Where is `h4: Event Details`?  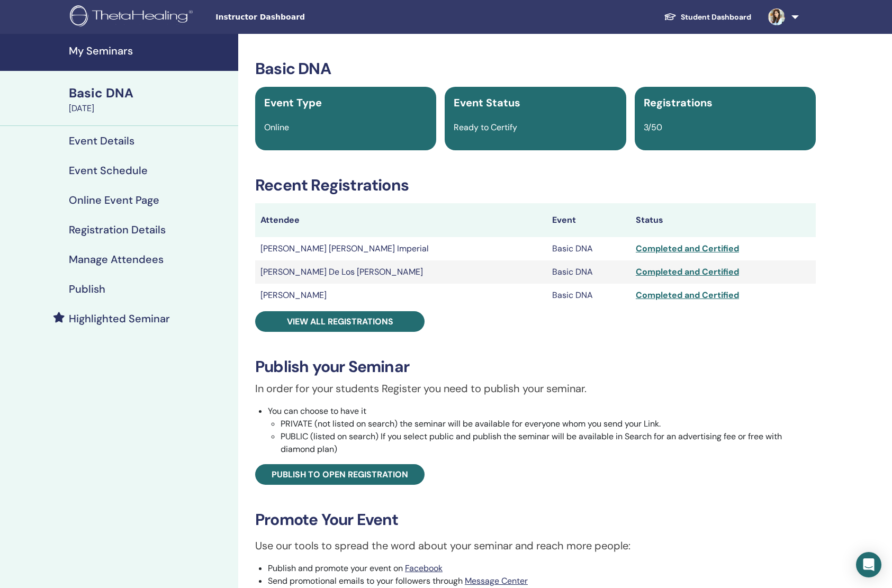
h4: Event Details is located at coordinates (102, 141).